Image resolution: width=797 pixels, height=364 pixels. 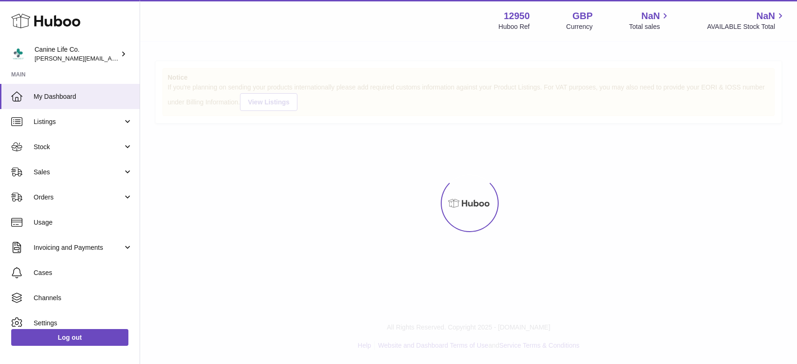 I want to click on span: Usage, so click(x=83, y=223).